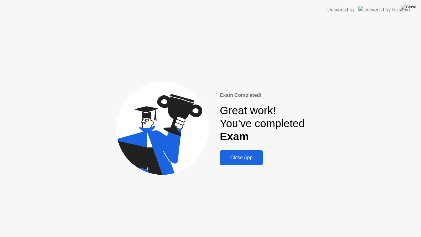 This screenshot has width=421, height=237. Describe the element at coordinates (384, 10) in the screenshot. I see `img: Delivered by Rosalyn` at that location.